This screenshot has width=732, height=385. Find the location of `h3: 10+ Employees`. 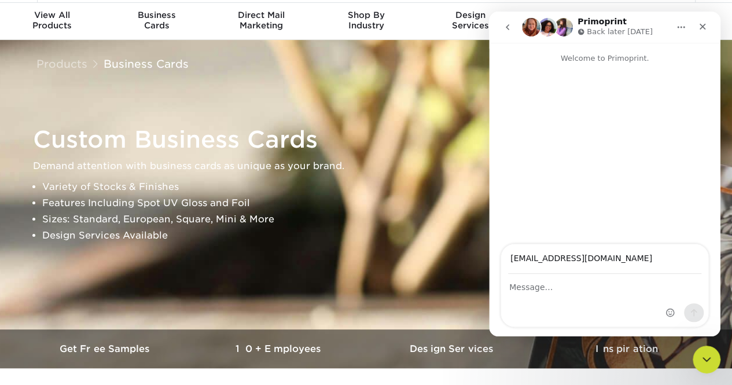

h3: 10+ Employees is located at coordinates (280, 348).